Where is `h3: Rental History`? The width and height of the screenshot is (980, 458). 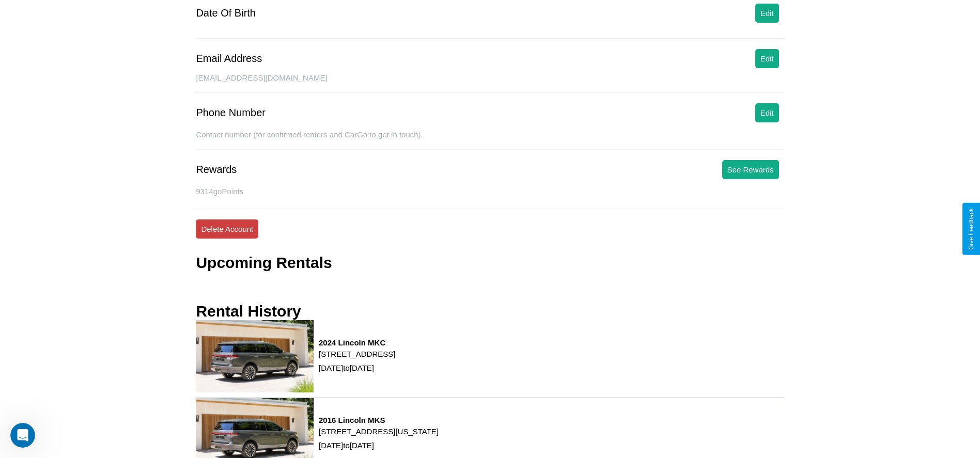
h3: Rental History is located at coordinates (248, 311).